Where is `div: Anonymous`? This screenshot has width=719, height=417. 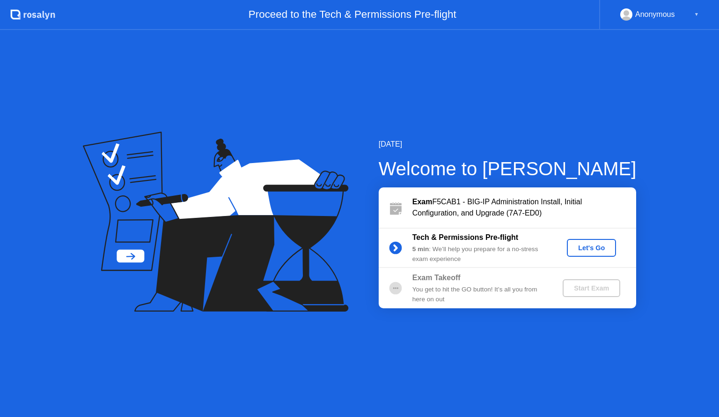
div: Anonymous is located at coordinates (655, 15).